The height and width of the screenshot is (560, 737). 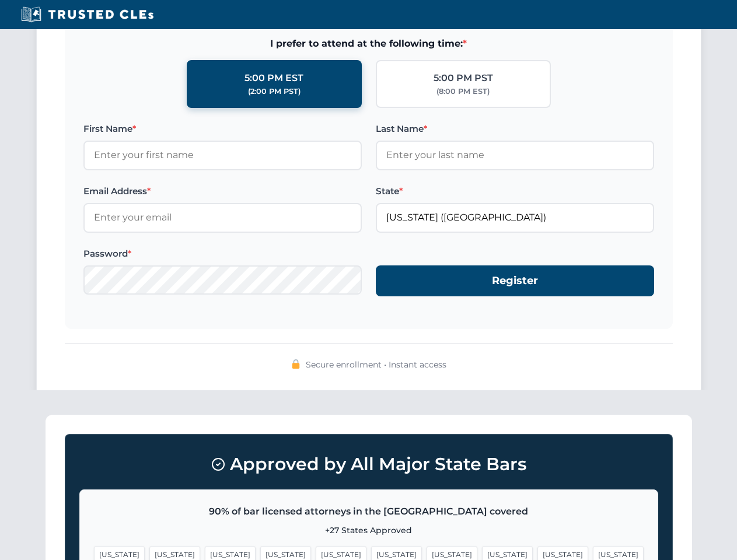 I want to click on label: Email Address, so click(x=222, y=192).